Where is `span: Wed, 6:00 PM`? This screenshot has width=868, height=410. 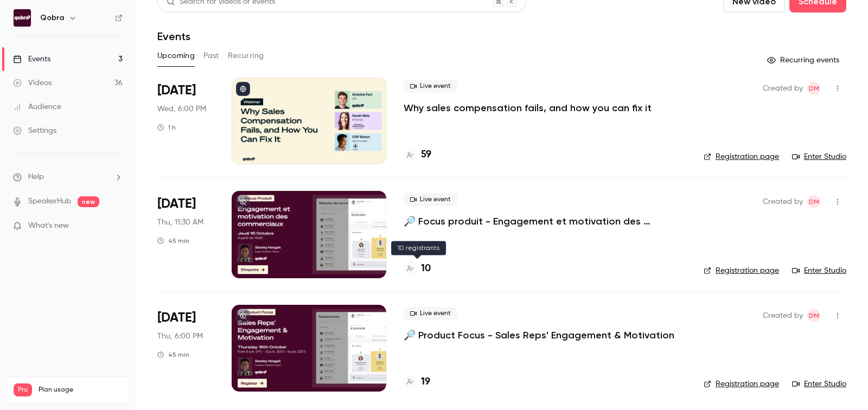 span: Wed, 6:00 PM is located at coordinates (182, 109).